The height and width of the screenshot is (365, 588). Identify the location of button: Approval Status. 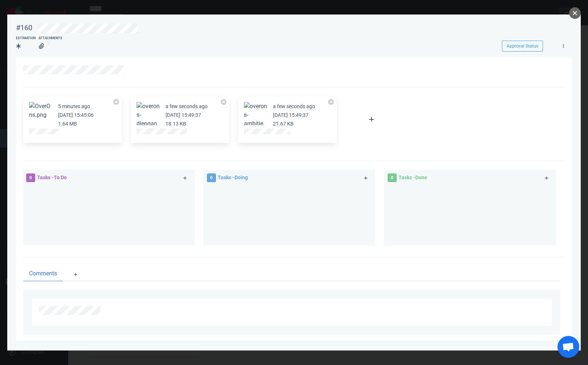
(522, 46).